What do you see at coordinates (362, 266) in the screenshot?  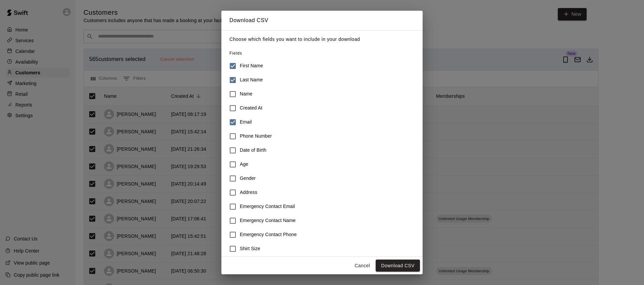 I see `button: Cancel` at bounding box center [362, 266].